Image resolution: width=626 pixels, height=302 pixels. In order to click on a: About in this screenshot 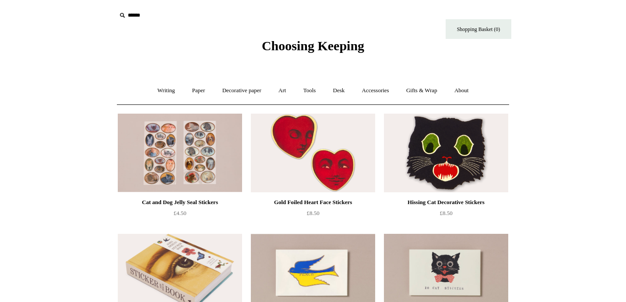, I will do `click(461, 91)`.